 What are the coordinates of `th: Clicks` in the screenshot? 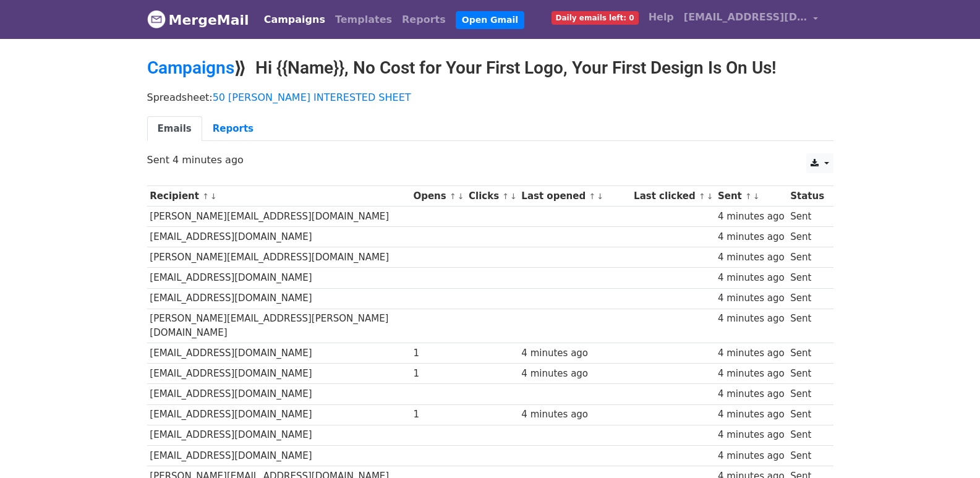 It's located at (491, 196).